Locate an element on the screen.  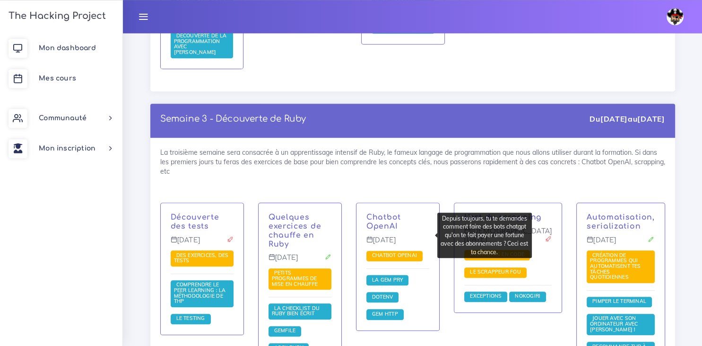
span: Communauté is located at coordinates (62, 118).